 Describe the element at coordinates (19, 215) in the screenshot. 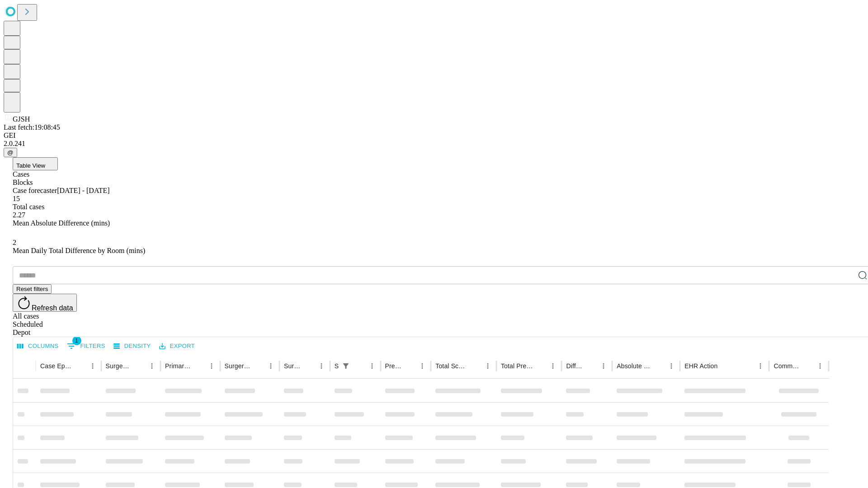

I see `span: 2.27` at that location.